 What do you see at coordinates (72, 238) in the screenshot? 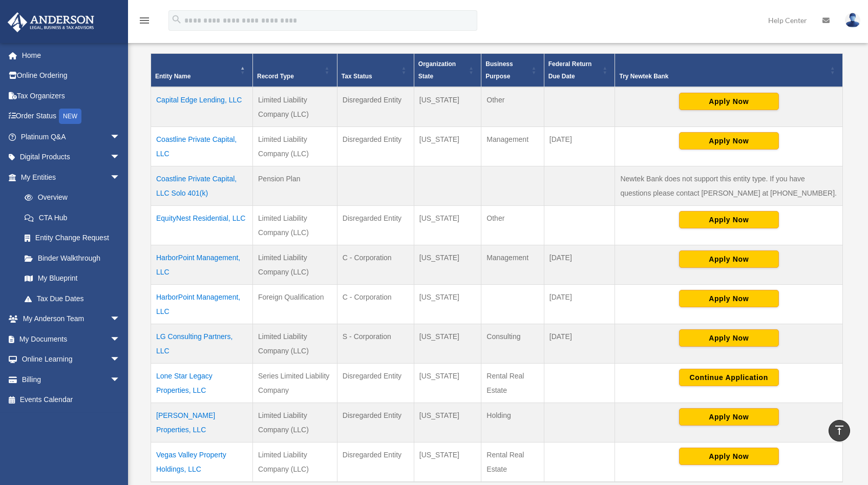
I see `a: Entity Change Request` at bounding box center [72, 238].